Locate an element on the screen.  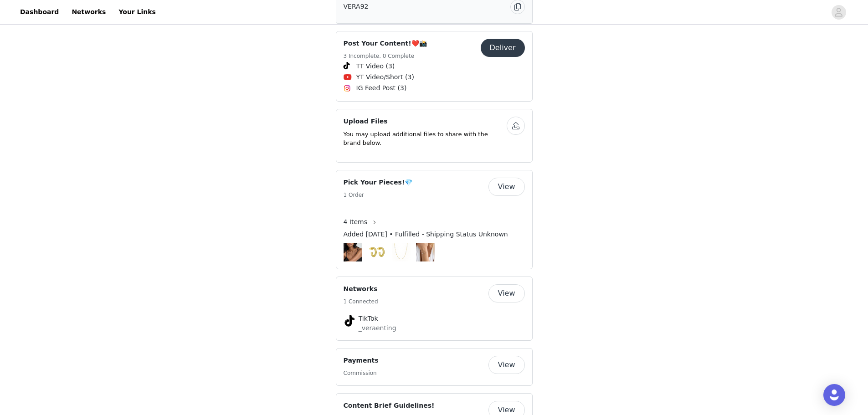
a: Dashboard is located at coordinates (39, 11).